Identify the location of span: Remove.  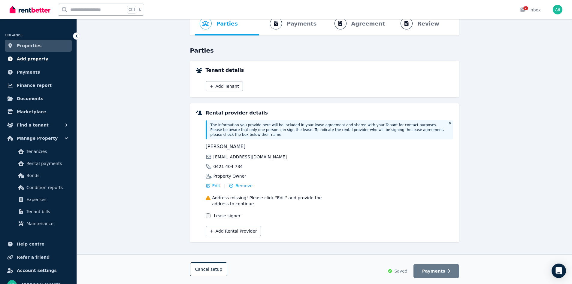
(244, 186).